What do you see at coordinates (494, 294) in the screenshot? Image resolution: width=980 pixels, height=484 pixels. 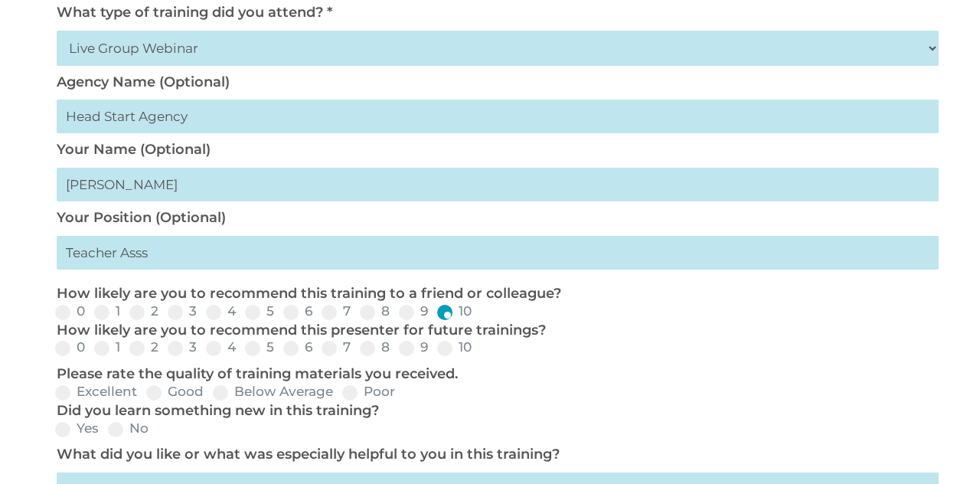 I see `p: How likely are you to recommend this training to a friend or colleague?` at bounding box center [494, 294].